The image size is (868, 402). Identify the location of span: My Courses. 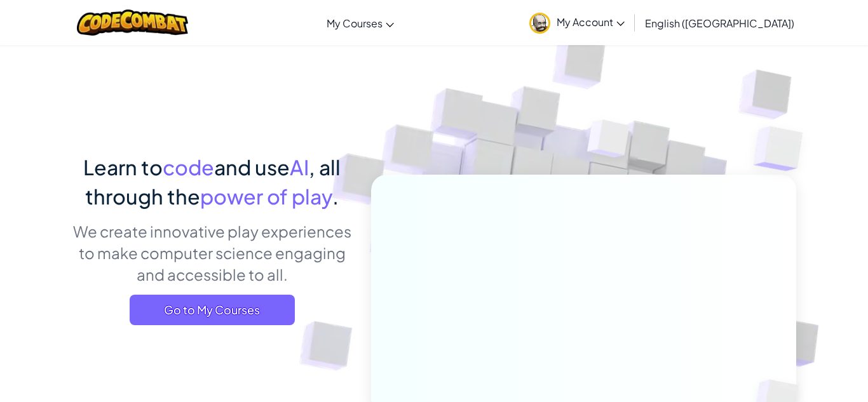
(355, 23).